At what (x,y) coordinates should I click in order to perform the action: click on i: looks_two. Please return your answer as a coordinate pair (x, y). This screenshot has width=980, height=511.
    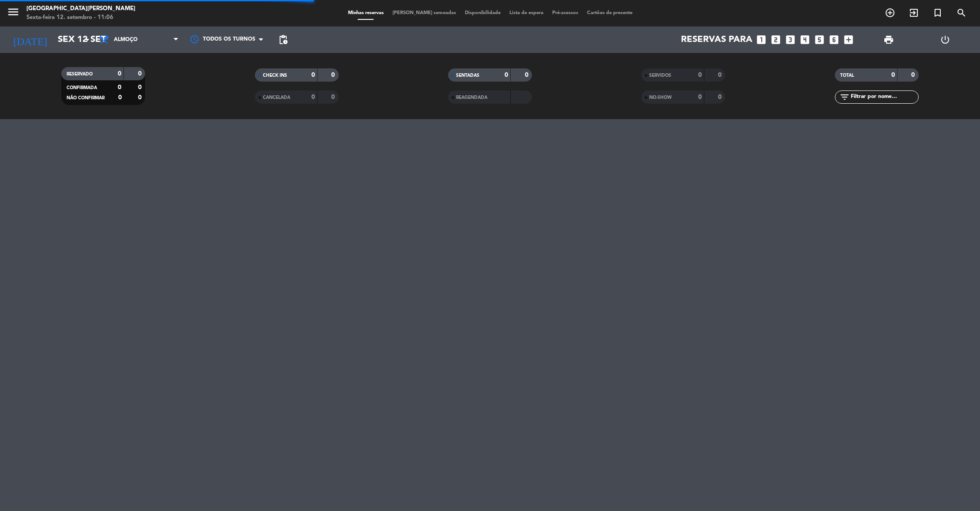
    Looking at the image, I should click on (776, 40).